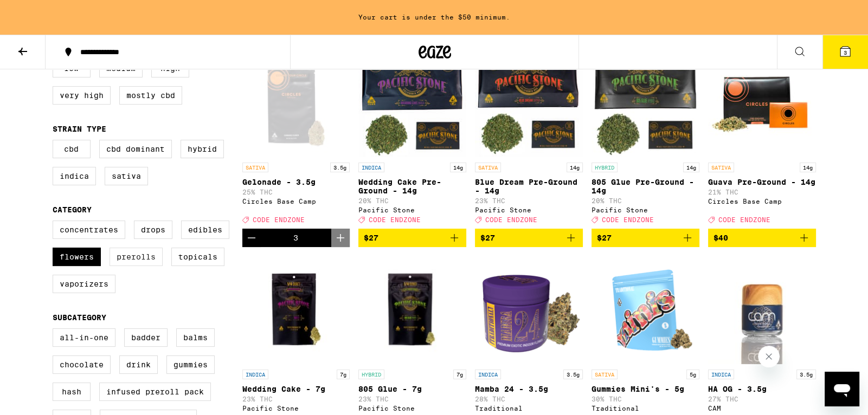 The image size is (868, 415). What do you see at coordinates (412, 186) in the screenshot?
I see `p: Wedding Cake Pre-Ground - 14g` at bounding box center [412, 186].